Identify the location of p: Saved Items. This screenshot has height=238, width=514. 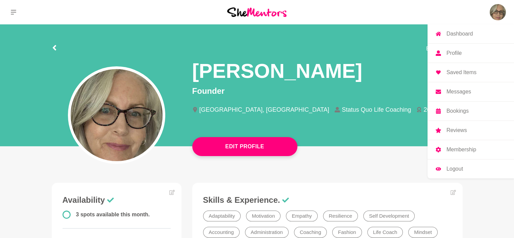
(461, 72).